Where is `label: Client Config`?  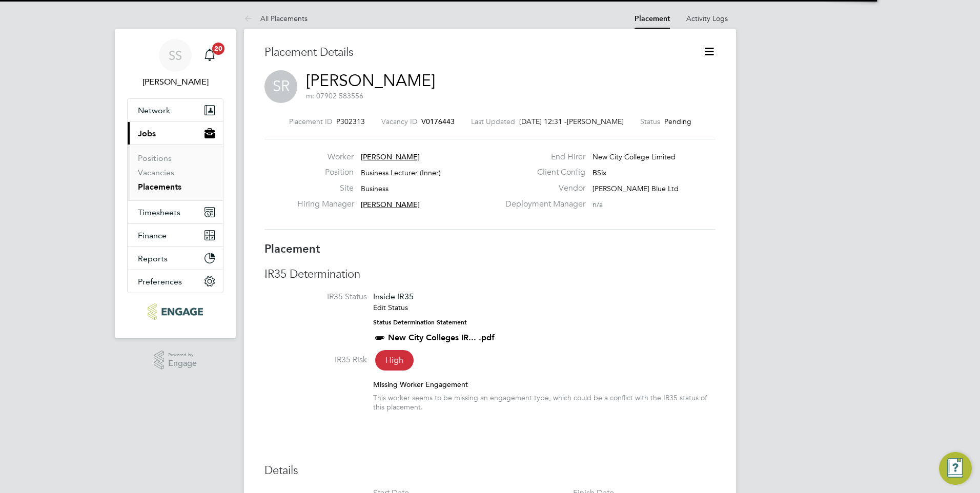 label: Client Config is located at coordinates (542, 172).